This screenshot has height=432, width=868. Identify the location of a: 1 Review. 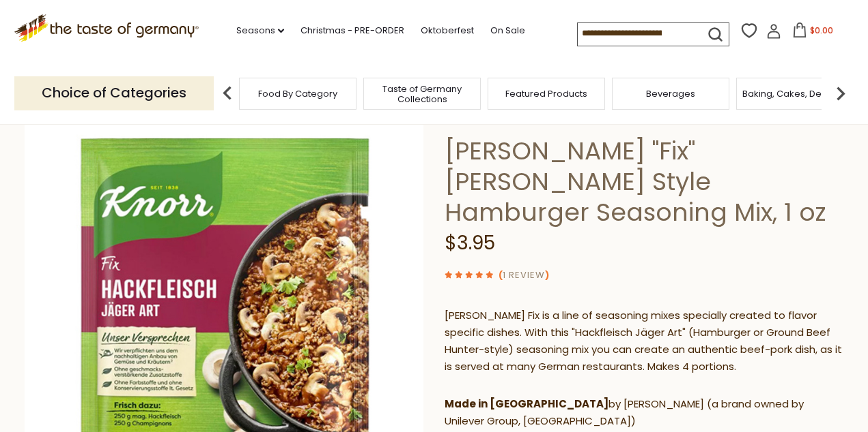
(524, 275).